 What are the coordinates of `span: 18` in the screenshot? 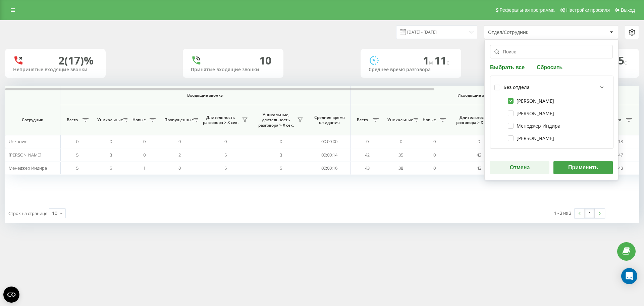 It's located at (621, 141).